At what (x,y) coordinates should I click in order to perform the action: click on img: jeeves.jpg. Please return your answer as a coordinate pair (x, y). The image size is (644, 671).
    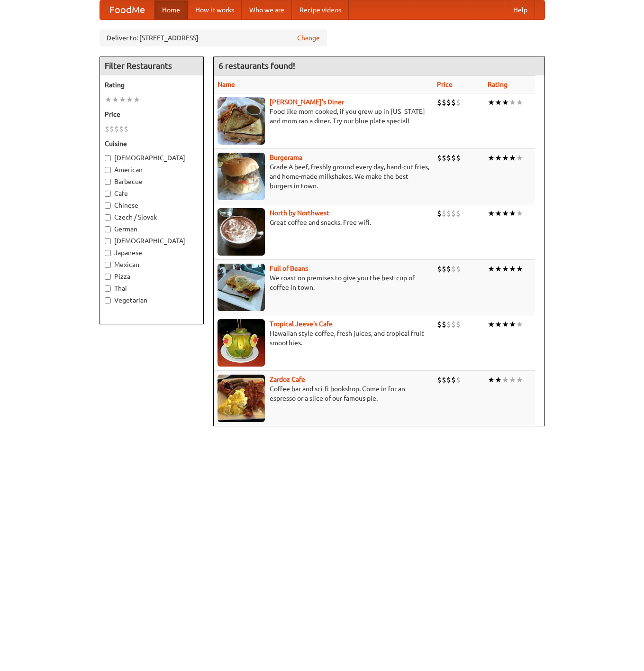
    Looking at the image, I should click on (242, 343).